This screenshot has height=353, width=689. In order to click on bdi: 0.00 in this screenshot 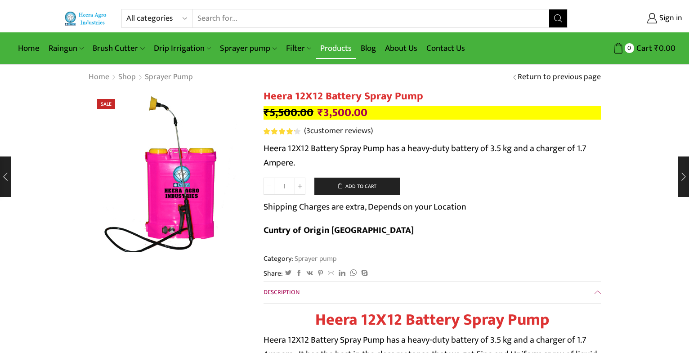, I will do `click(665, 48)`.